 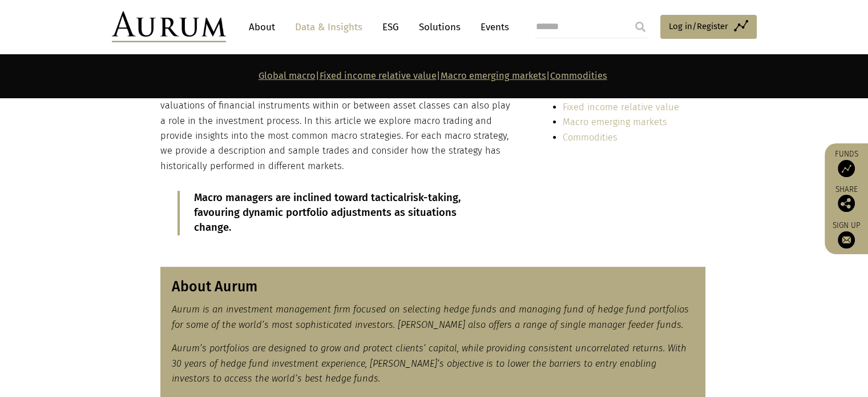 I want to click on p: Macro funds typically take positions (either directional or relative value) in currencies, bonds,..., so click(x=338, y=98).